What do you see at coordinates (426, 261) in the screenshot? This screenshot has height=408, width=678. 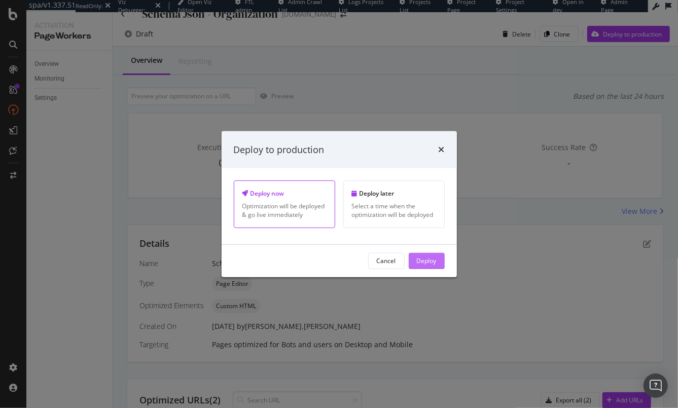 I see `div: Deploy` at bounding box center [426, 261].